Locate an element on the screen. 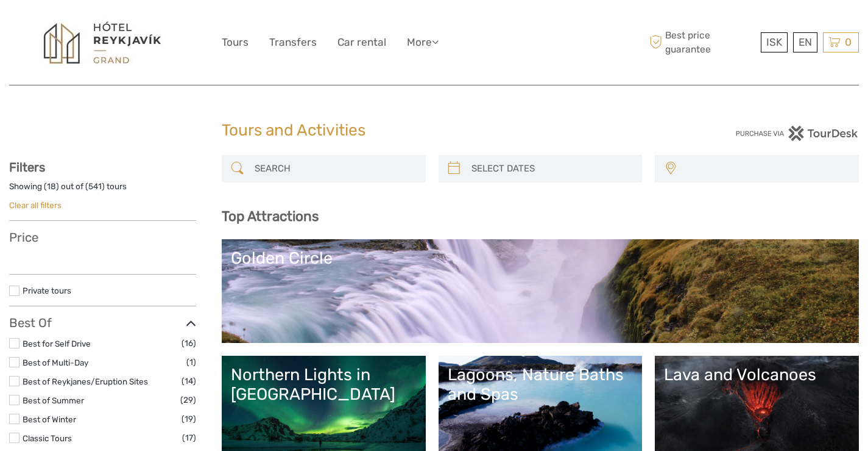 This screenshot has height=451, width=868. a: Best for Self Drive is located at coordinates (57, 344).